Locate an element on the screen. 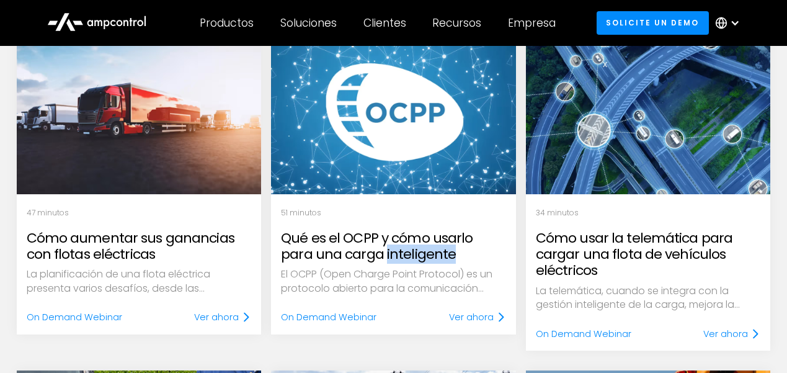 The image size is (787, 373). div: Soluciones is located at coordinates (308, 23).